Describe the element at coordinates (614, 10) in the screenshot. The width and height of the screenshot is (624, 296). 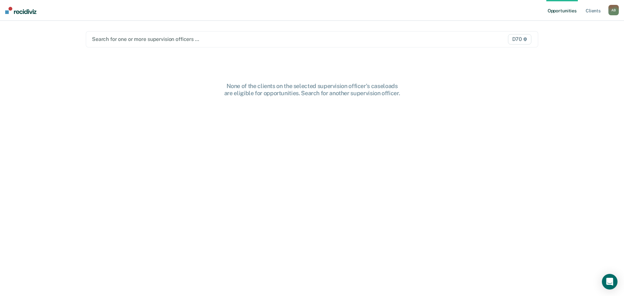
I see `div: A B` at that location.